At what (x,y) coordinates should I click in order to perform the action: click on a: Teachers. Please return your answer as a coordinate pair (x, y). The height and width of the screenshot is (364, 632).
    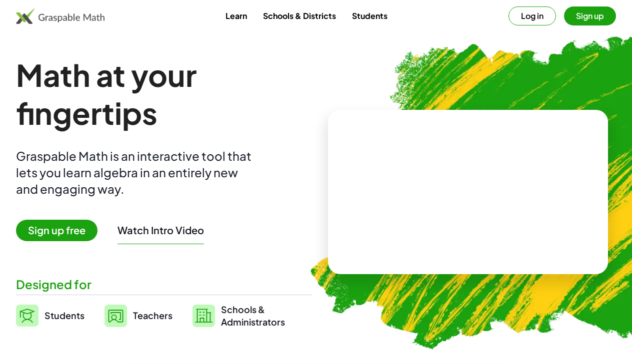
    Looking at the image, I should click on (138, 316).